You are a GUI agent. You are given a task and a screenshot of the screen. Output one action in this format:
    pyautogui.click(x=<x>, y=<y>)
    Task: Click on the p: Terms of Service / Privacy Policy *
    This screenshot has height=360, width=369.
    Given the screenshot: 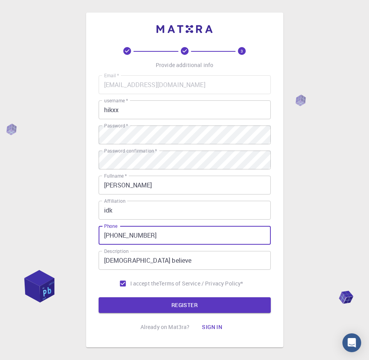 What is the action you would take?
    pyautogui.click(x=201, y=283)
    